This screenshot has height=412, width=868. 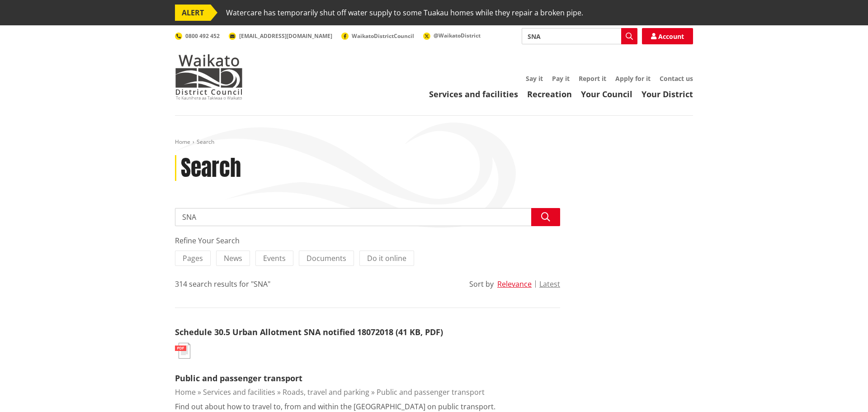 What do you see at coordinates (275, 258) in the screenshot?
I see `span: Events` at bounding box center [275, 258].